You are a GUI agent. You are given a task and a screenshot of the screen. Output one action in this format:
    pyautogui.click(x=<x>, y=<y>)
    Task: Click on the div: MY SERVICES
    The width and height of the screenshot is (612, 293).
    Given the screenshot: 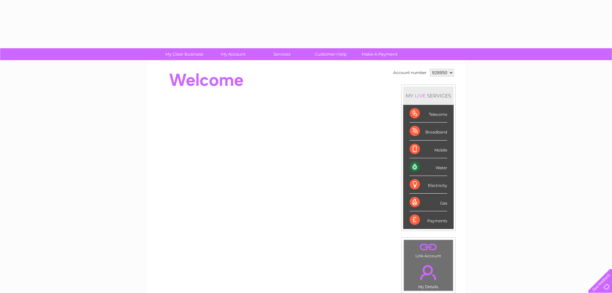 What is the action you would take?
    pyautogui.click(x=428, y=95)
    